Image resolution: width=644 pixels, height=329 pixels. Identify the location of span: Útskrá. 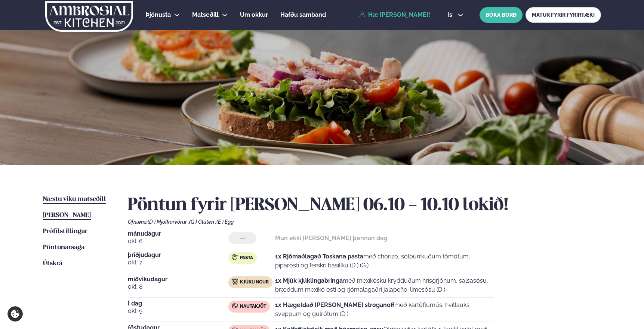
(53, 263).